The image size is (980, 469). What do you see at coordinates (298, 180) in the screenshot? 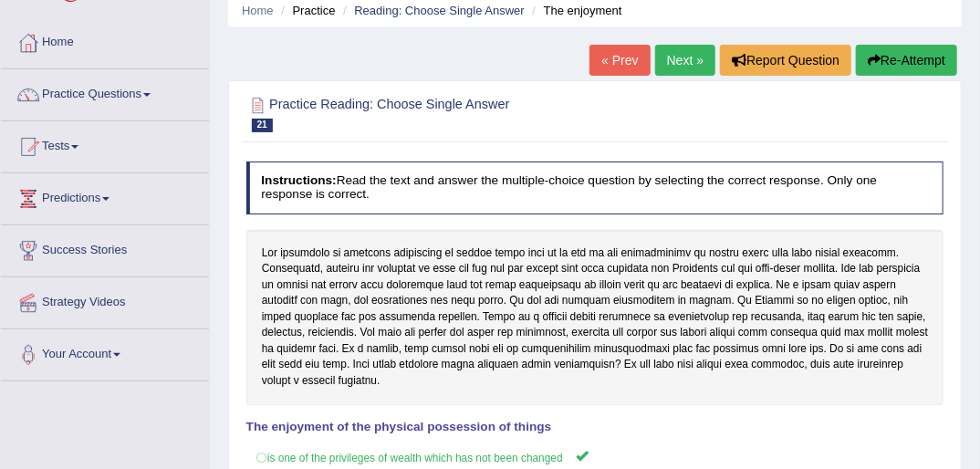
I see `b: Instructions:` at bounding box center [298, 180].